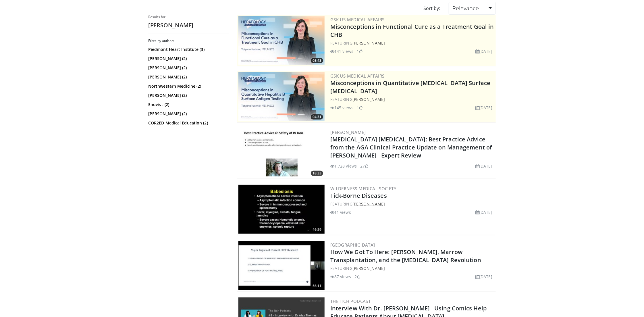 The height and width of the screenshot is (317, 644). Describe the element at coordinates (282, 97) in the screenshot. I see `img: ea8305e5-ef6b-4575-a231-c141b8650e1f.jpg.300x170_q85_crop-smart_upscale.jpg` at that location.